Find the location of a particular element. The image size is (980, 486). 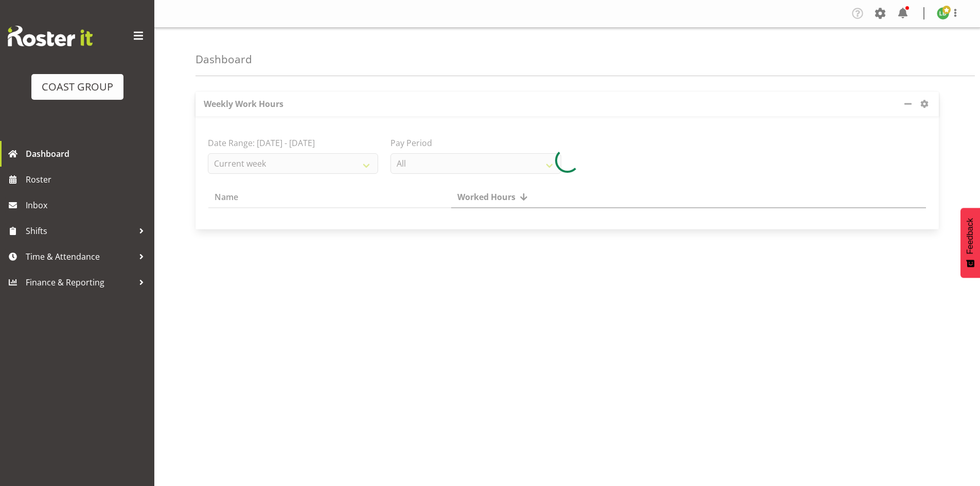

h4: Dashboard is located at coordinates (224, 59).